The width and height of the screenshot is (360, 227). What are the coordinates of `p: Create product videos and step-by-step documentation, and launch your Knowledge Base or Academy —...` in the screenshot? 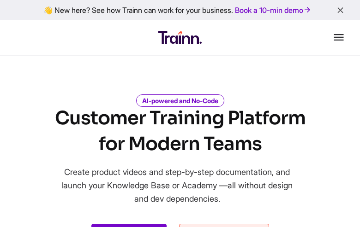 It's located at (177, 185).